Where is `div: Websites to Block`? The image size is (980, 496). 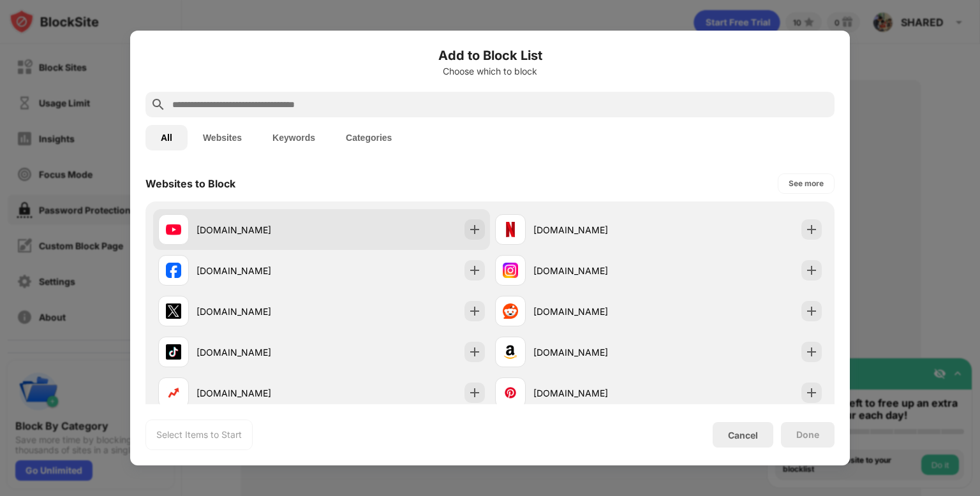 div: Websites to Block is located at coordinates (190, 184).